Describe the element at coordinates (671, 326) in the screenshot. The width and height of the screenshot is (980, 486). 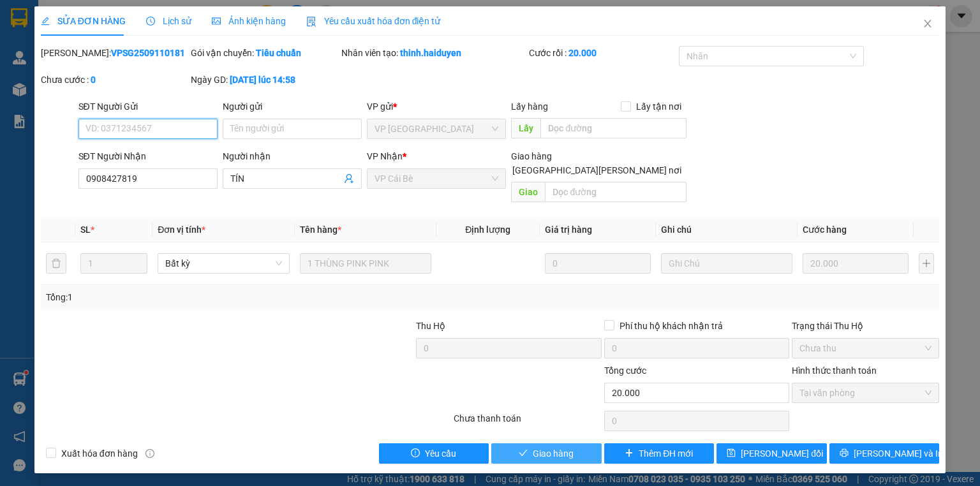
I see `span: Phí thu hộ khách nhận trả` at that location.